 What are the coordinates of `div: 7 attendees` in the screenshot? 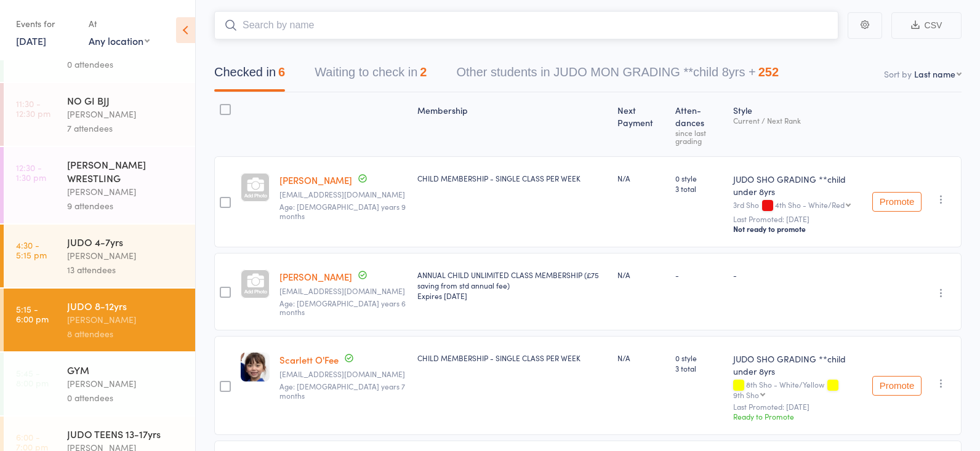 It's located at (126, 128).